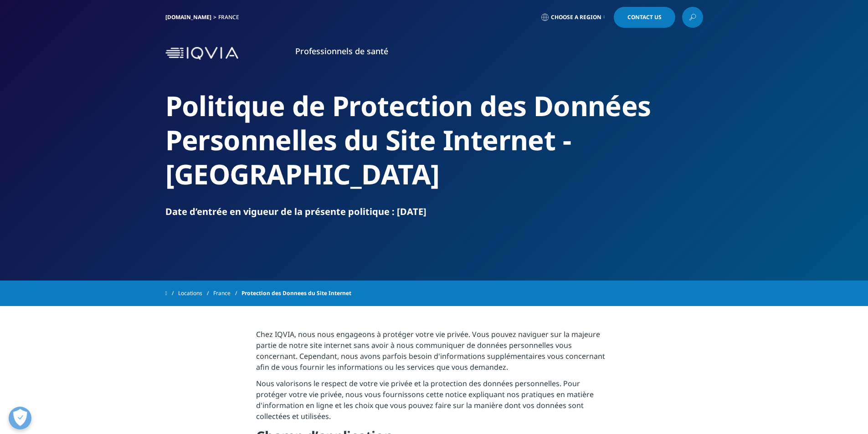 Image resolution: width=868 pixels, height=434 pixels. What do you see at coordinates (296, 293) in the screenshot?
I see `span: Protection des Donnees du Site Internet` at bounding box center [296, 293].